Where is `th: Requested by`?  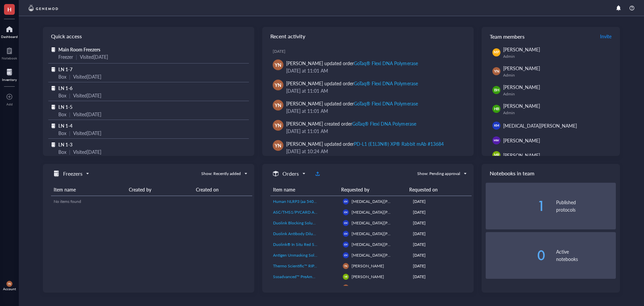 th: Requested by is located at coordinates (372, 189).